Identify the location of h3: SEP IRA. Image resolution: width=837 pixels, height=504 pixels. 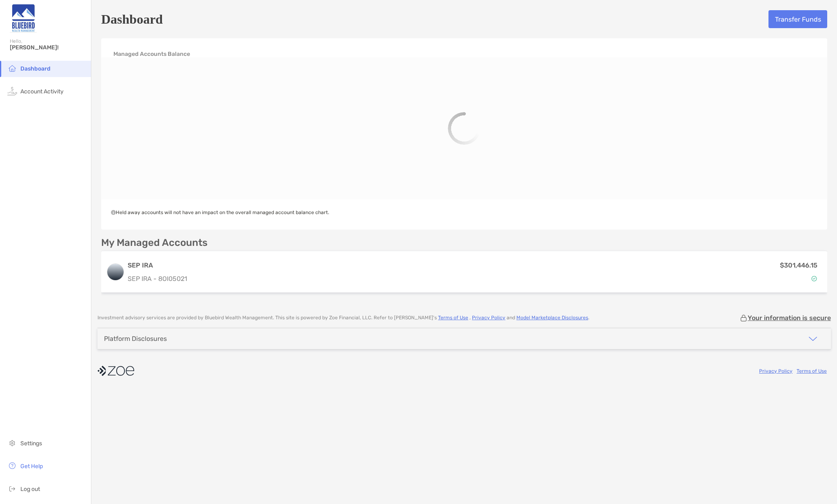
(158, 266).